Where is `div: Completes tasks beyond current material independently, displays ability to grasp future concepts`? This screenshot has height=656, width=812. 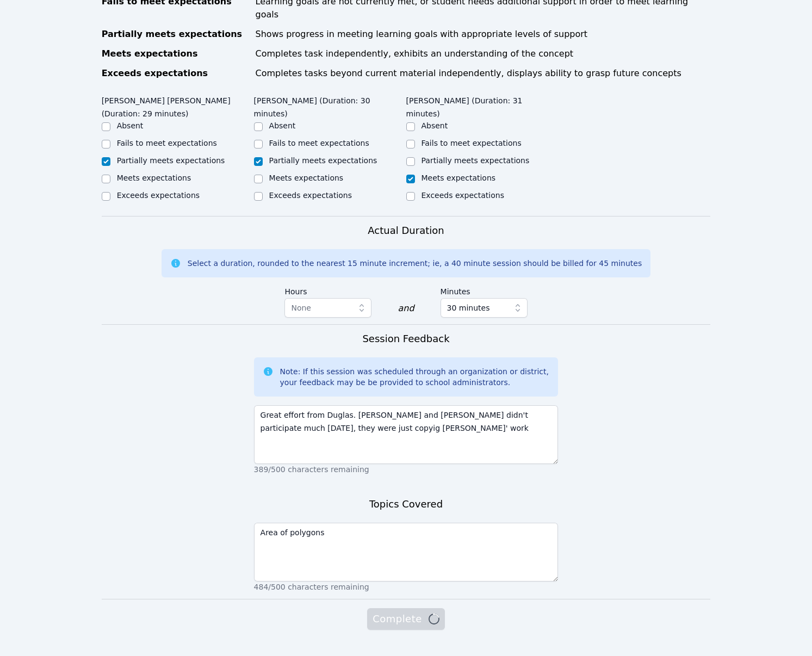
div: Completes tasks beyond current material independently, displays ability to grasp future concepts is located at coordinates (483, 74).